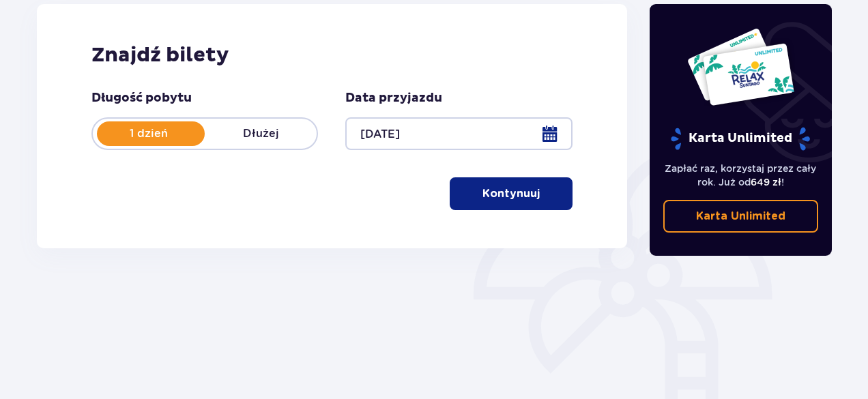 The height and width of the screenshot is (399, 868). Describe the element at coordinates (766, 182) in the screenshot. I see `span: 649 zł` at that location.